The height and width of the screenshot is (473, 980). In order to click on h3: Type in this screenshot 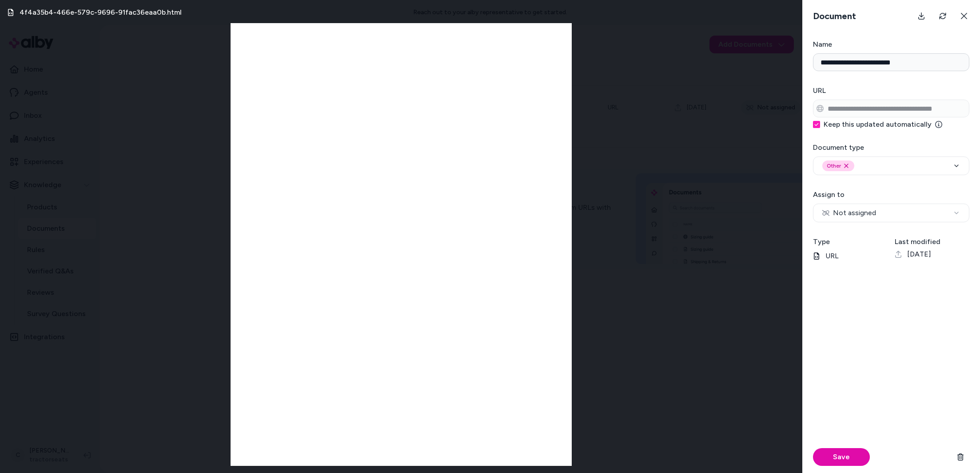, I will do `click(850, 242)`.